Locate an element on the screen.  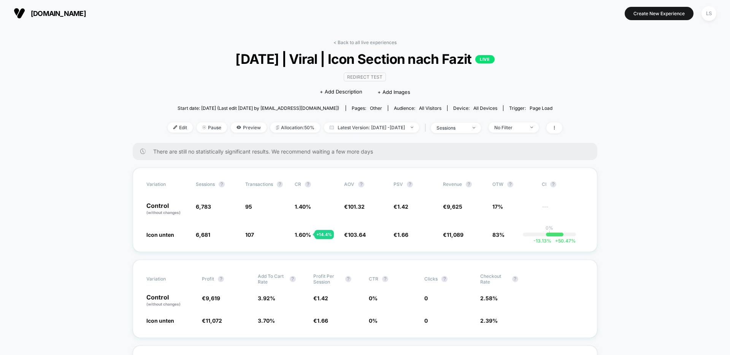
span: 83% is located at coordinates (499, 235).